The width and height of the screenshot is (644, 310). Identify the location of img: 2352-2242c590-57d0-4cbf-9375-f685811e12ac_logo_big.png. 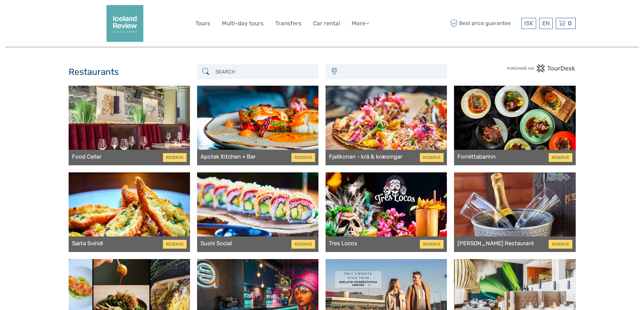
(125, 23).